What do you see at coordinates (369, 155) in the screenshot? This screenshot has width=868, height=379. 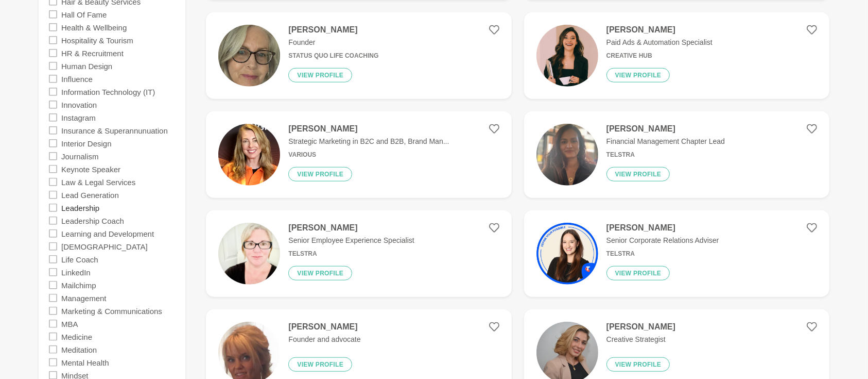 I see `h6: Various` at bounding box center [369, 155].